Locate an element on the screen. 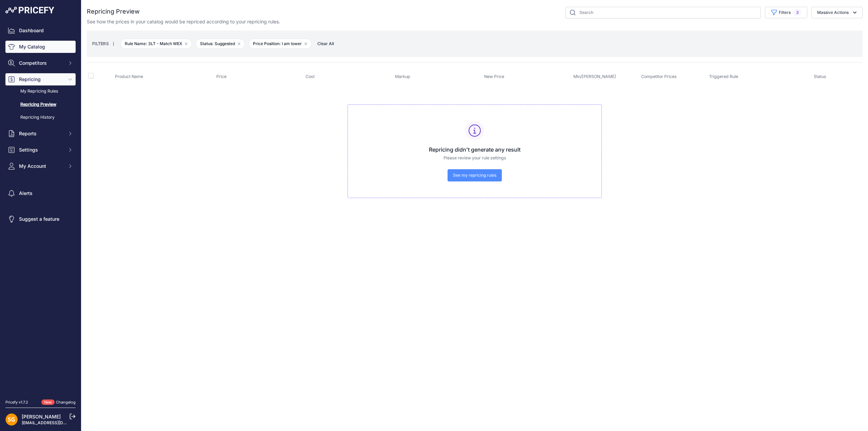 The width and height of the screenshot is (868, 431). button: Settings is located at coordinates (40, 150).